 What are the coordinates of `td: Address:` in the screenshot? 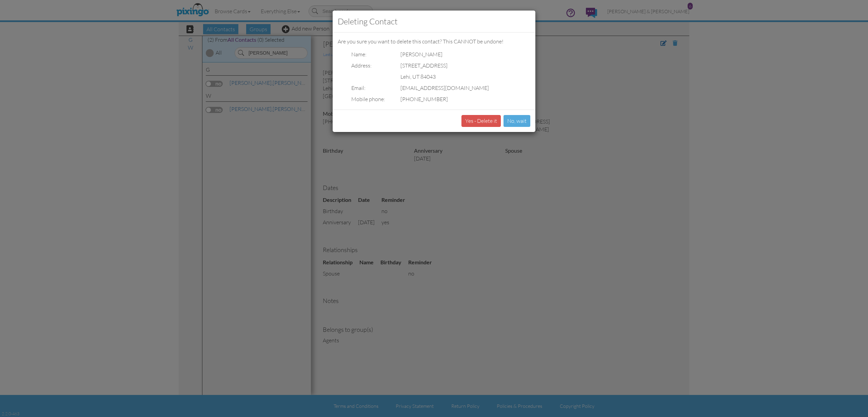 It's located at (362, 65).